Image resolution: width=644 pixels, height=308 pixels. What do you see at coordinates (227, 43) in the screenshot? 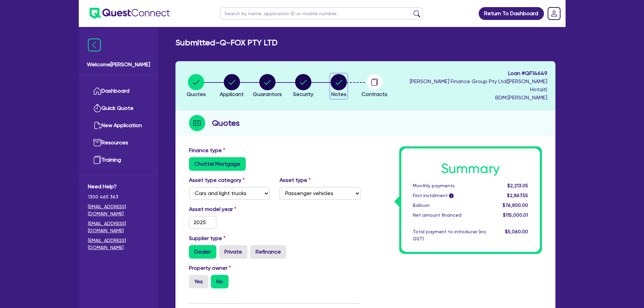
I see `h2: Submitted - Q-FOX PTY LTD` at bounding box center [227, 43].